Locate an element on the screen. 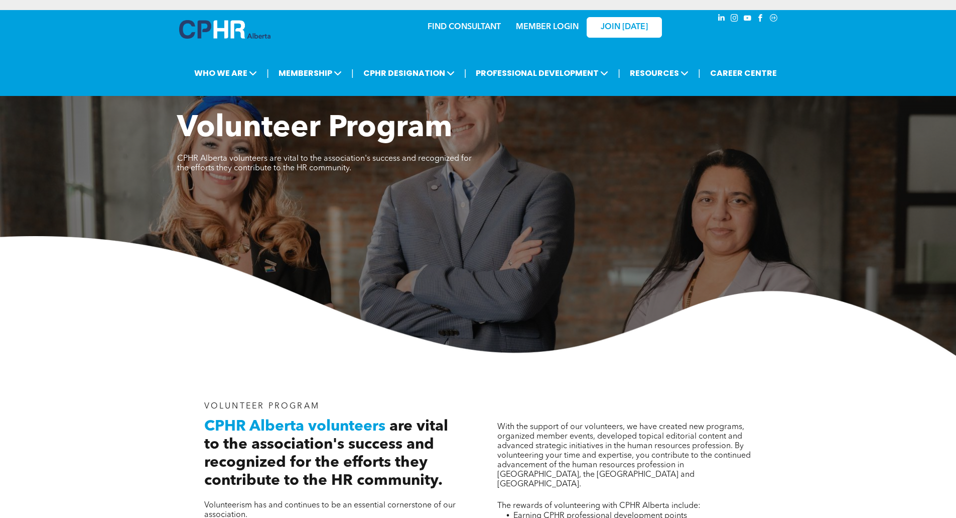  a: FIND CONSULTANT is located at coordinates (464, 27).